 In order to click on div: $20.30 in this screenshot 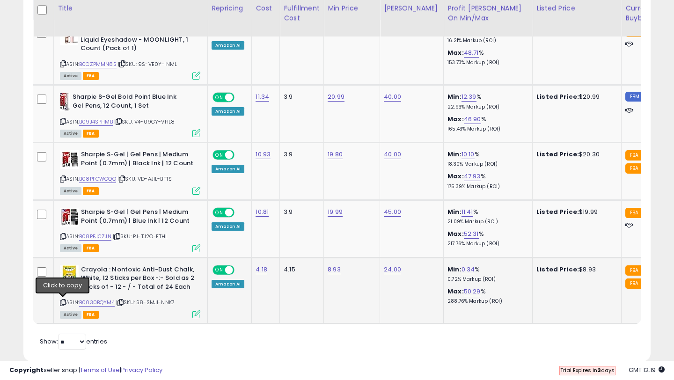, I will do `click(575, 155)`.